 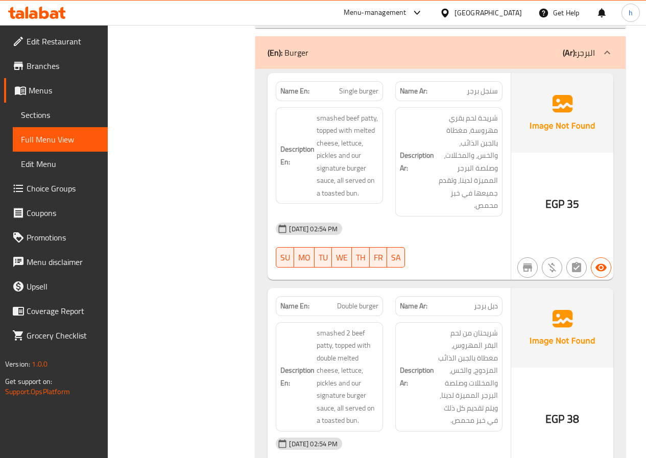 I want to click on a: Edit Restaurant, so click(x=56, y=41).